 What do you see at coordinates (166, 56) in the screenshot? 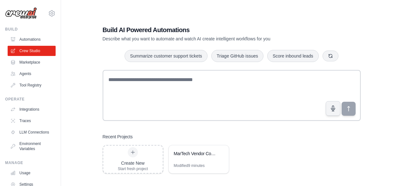
I see `button: Summarize customer support tickets` at bounding box center [166, 56].